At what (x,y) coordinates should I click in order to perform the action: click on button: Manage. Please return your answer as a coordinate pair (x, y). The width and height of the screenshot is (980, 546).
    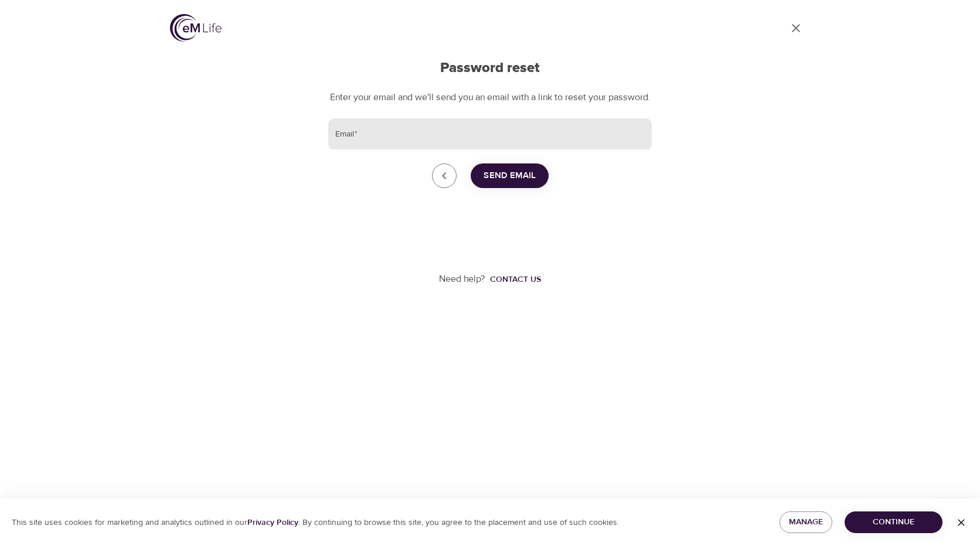
    Looking at the image, I should click on (807, 522).